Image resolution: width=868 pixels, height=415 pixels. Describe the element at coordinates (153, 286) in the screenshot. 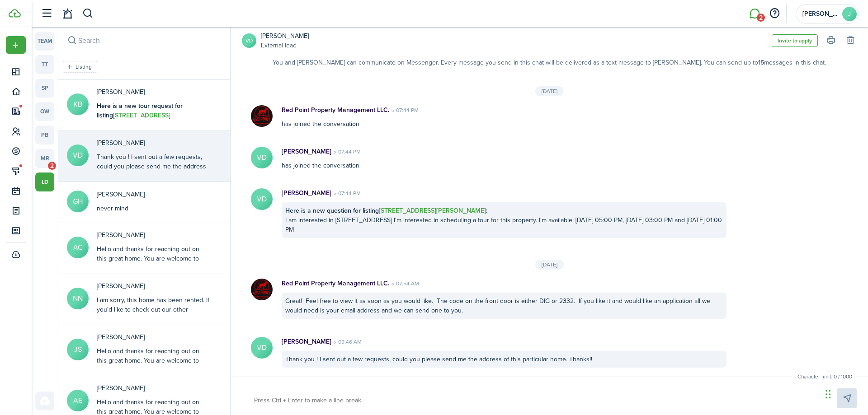

I see `p: Naohiko Naito` at that location.